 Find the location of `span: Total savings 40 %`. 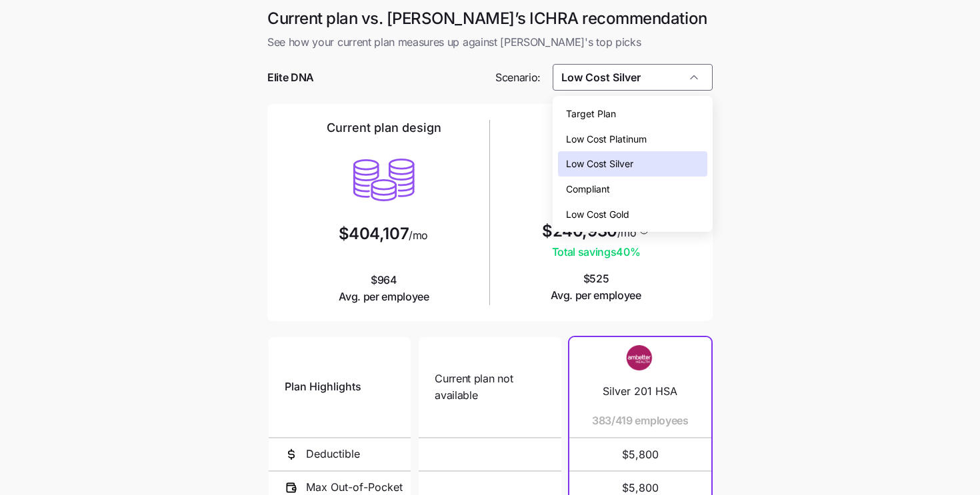

span: Total savings 40 % is located at coordinates (595, 252).